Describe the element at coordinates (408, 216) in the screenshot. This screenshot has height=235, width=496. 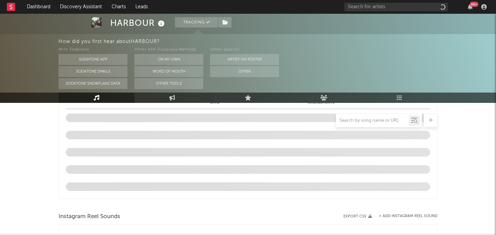
I see `button: + Add Instagram Reel Sound` at that location.